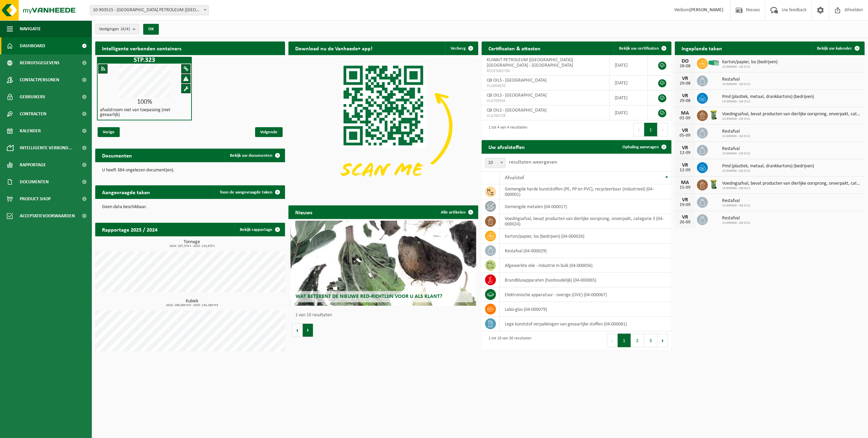 The height and width of the screenshot is (438, 868). What do you see at coordinates (834, 48) in the screenshot?
I see `span: Bekijk uw kalender` at bounding box center [834, 48].